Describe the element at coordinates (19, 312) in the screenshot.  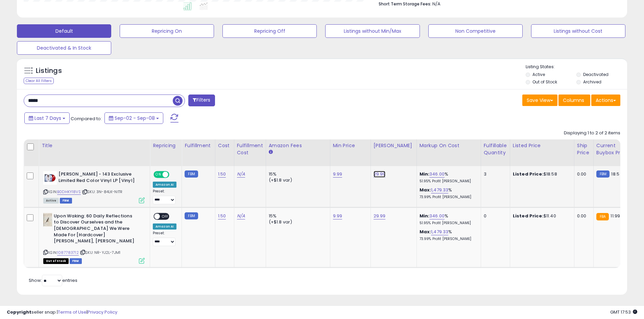
I see `strong: Copyright` at that location.